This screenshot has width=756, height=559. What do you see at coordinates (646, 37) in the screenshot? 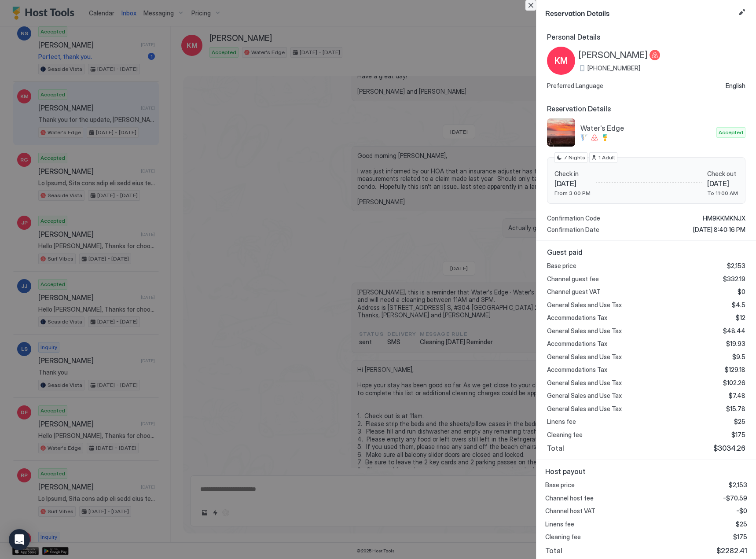
I see `span: Personal Details` at bounding box center [646, 37].